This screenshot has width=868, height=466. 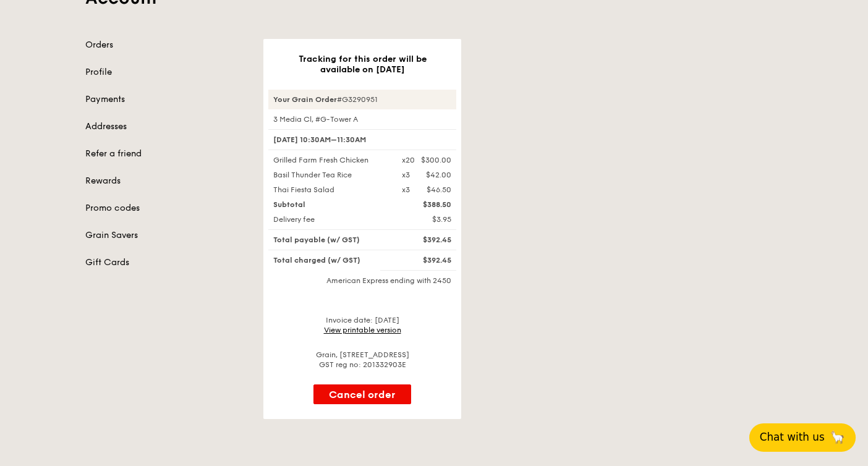 What do you see at coordinates (408, 160) in the screenshot?
I see `div: x20` at bounding box center [408, 160].